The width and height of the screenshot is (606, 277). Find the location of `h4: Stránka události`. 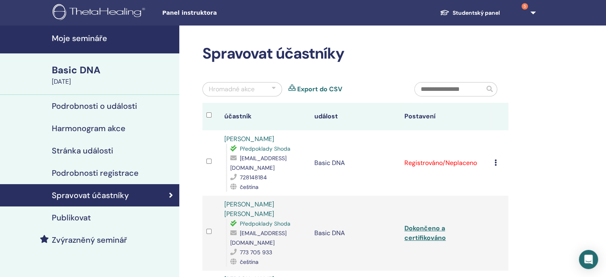

h4: Stránka události is located at coordinates (82, 151).